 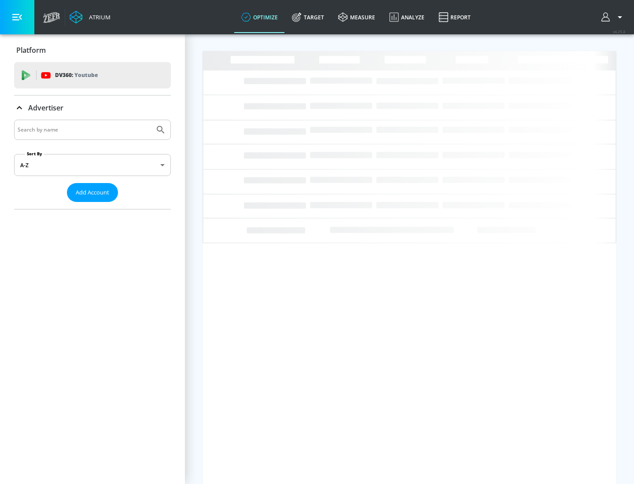 What do you see at coordinates (454, 17) in the screenshot?
I see `a: Report` at bounding box center [454, 17].